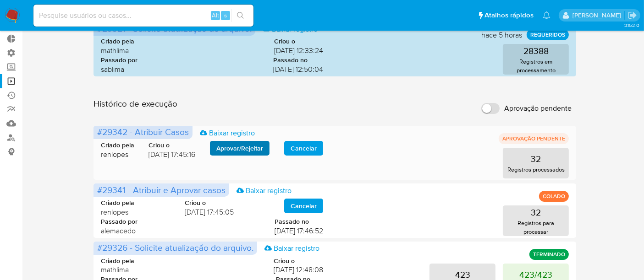 The image size is (644, 280). Describe the element at coordinates (546, 15) in the screenshot. I see `a: Notificações` at that location.